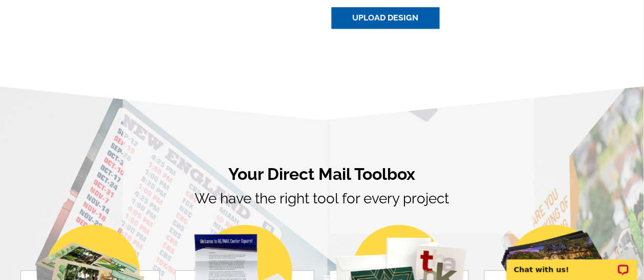 The width and height of the screenshot is (644, 280). What do you see at coordinates (322, 213) in the screenshot?
I see `p: We have the right tool for every project` at bounding box center [322, 213].